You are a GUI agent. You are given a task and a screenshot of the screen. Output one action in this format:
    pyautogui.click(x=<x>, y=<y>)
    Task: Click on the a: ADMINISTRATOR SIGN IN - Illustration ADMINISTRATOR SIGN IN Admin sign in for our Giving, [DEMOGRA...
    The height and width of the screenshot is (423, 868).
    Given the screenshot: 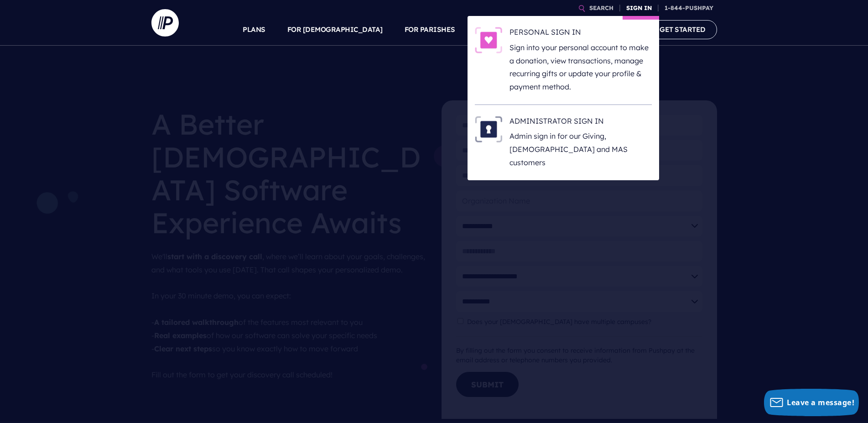 What is the action you would take?
    pyautogui.click(x=563, y=142)
    